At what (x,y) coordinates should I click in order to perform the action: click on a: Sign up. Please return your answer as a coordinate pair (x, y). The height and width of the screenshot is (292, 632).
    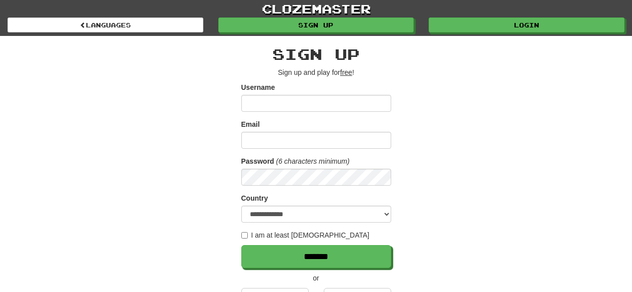
    Looking at the image, I should click on (316, 25).